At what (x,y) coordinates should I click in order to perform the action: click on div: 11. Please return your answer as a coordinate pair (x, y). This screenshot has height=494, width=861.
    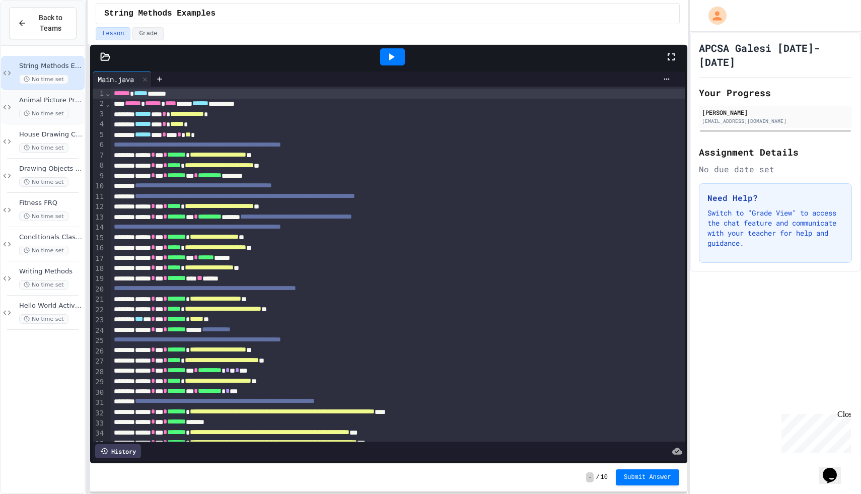
    Looking at the image, I should click on (99, 197).